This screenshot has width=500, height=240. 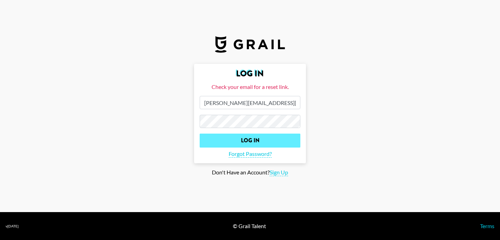 I want to click on a: Terms, so click(x=487, y=226).